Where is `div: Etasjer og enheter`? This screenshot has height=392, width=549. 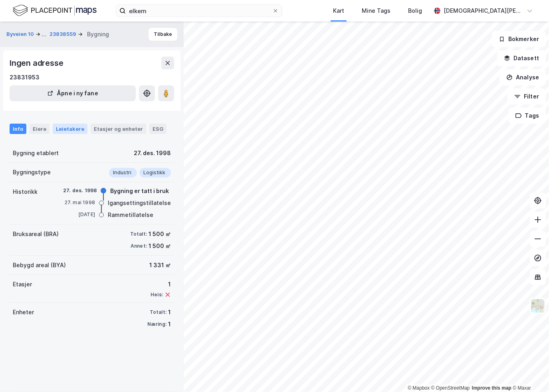 div: Etasjer og enheter is located at coordinates (118, 129).